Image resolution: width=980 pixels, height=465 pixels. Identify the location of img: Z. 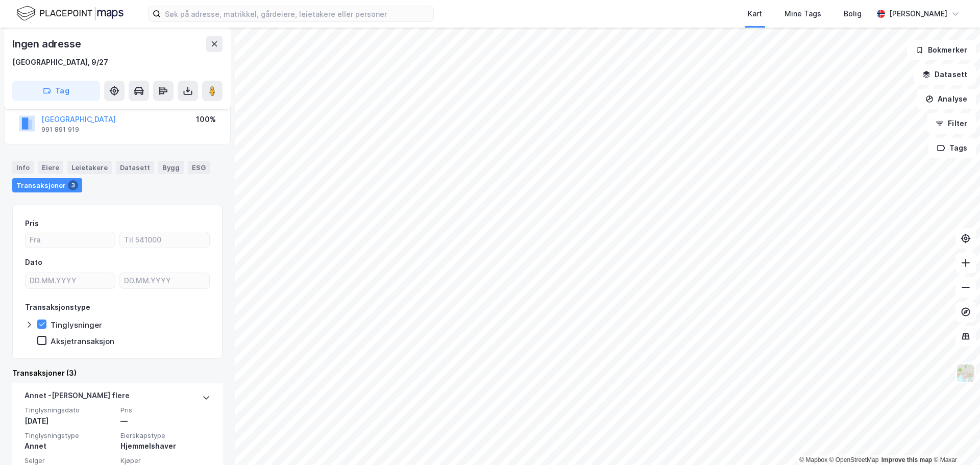
(966, 373).